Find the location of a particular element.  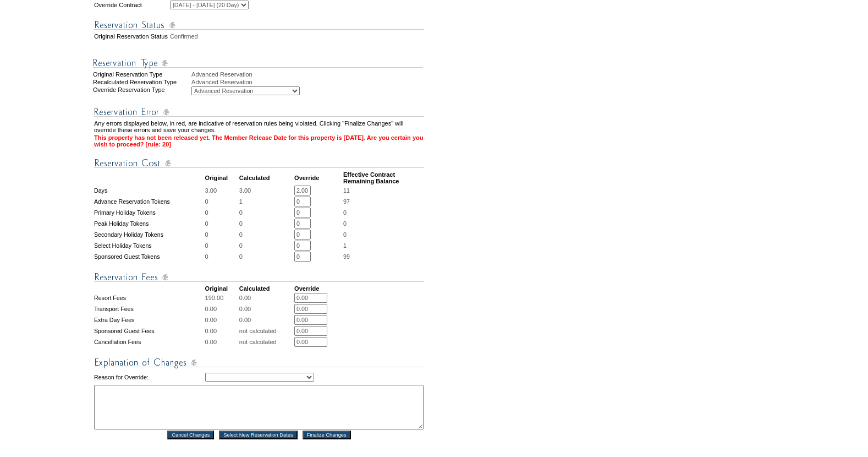

div: Override Reservation Type is located at coordinates (141, 91).